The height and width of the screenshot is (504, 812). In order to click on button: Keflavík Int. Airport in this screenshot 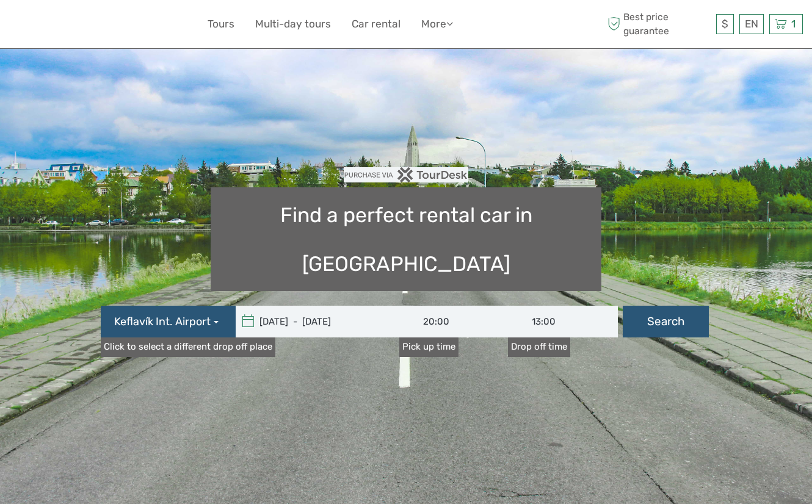, I will do `click(168, 321)`.